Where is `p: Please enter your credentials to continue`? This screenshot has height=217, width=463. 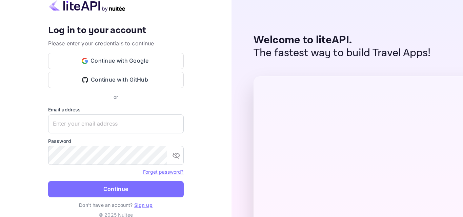
p: Please enter your credentials to continue is located at coordinates (116, 43).